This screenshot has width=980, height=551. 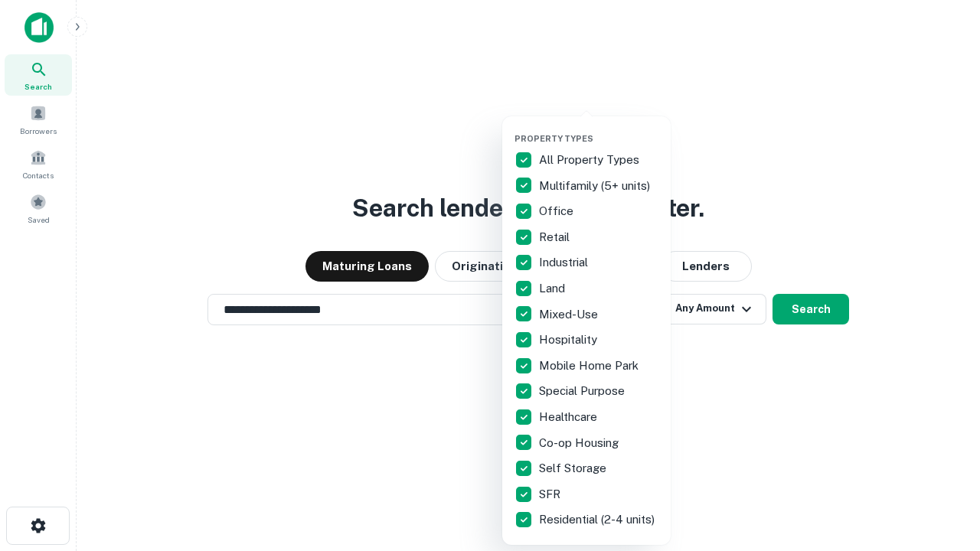 I want to click on span: Property Types, so click(x=553, y=138).